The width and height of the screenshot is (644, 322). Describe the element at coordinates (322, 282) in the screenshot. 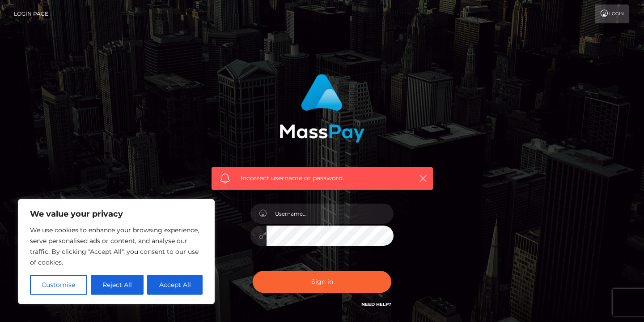

I see `button: Sign in` at that location.